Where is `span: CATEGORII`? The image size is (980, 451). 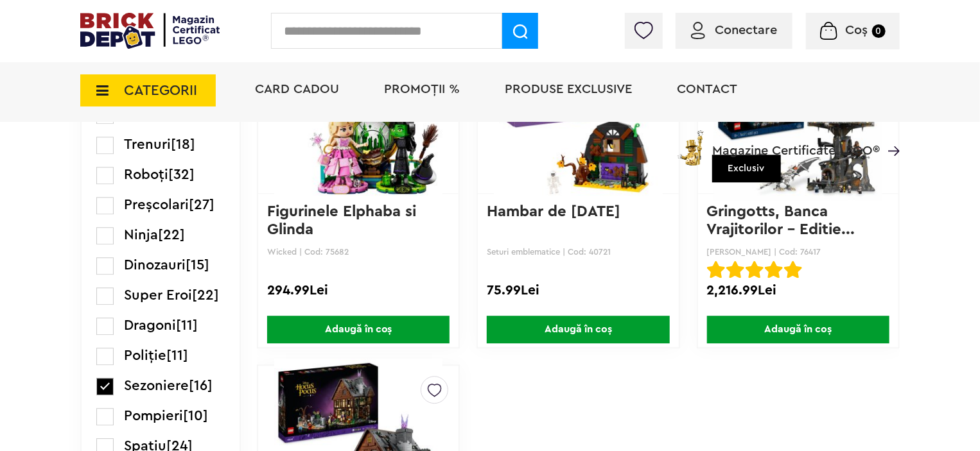
span: CATEGORII is located at coordinates (161, 90).